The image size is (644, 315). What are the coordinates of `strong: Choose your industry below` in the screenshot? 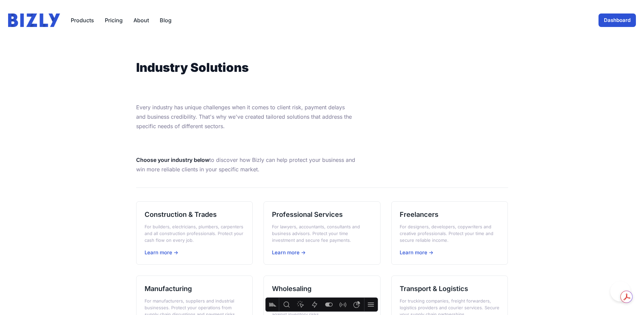 It's located at (172, 160).